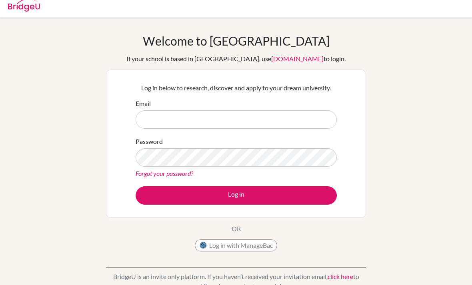 This screenshot has width=472, height=285. I want to click on a: Forgot your password?, so click(164, 173).